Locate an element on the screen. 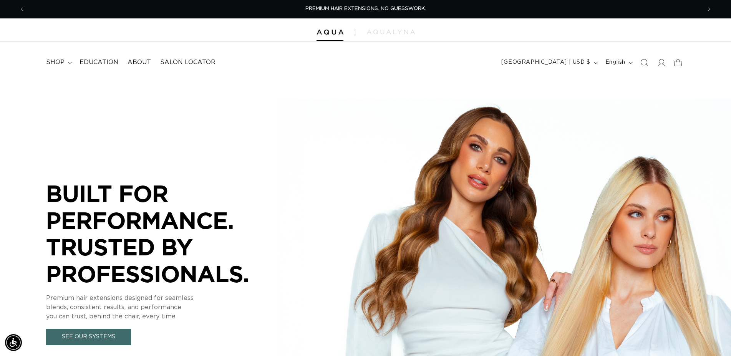 The height and width of the screenshot is (356, 731). span: Education is located at coordinates (99, 62).